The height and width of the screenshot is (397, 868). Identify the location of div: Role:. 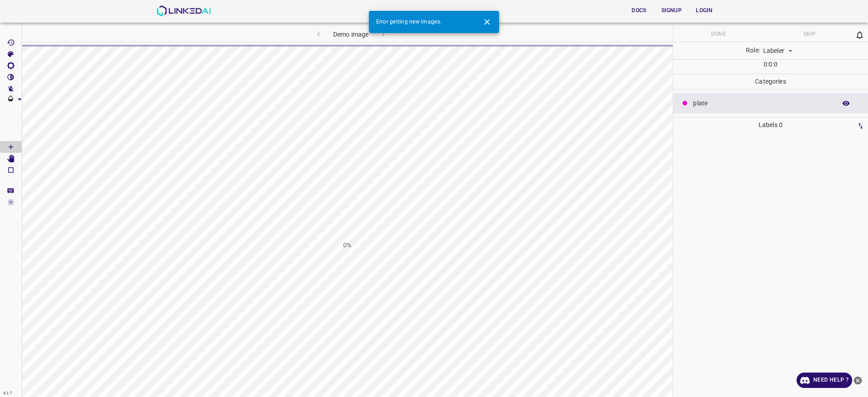
(770, 50).